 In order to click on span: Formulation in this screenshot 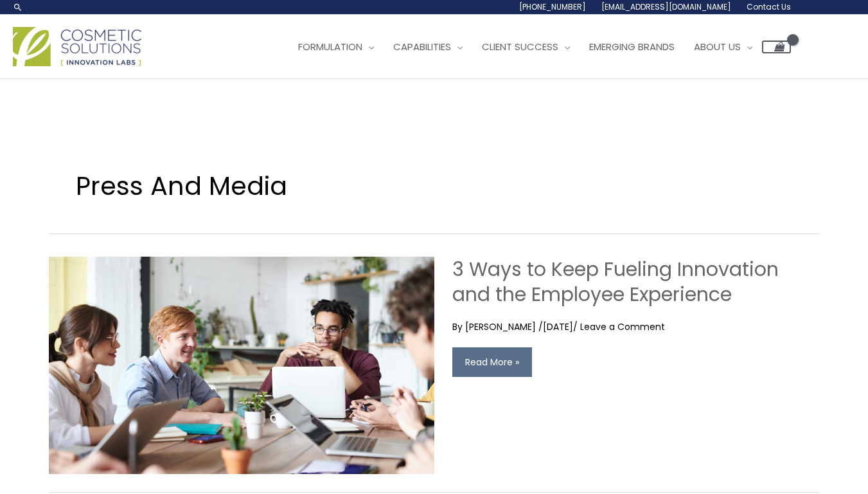, I will do `click(330, 46)`.